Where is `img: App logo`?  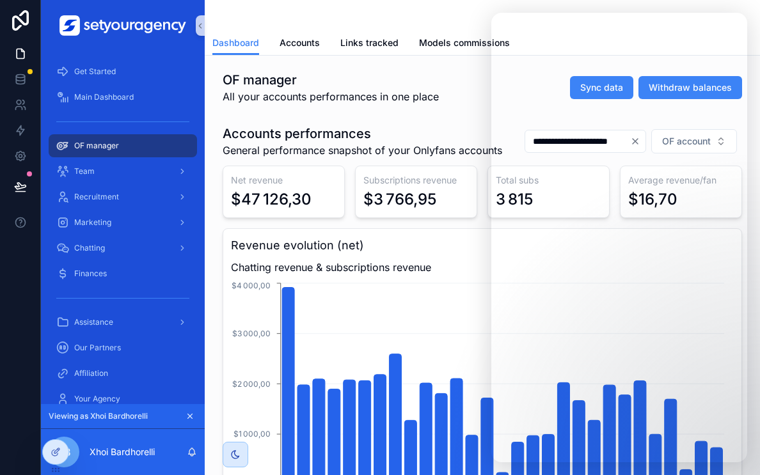 img: App logo is located at coordinates (123, 26).